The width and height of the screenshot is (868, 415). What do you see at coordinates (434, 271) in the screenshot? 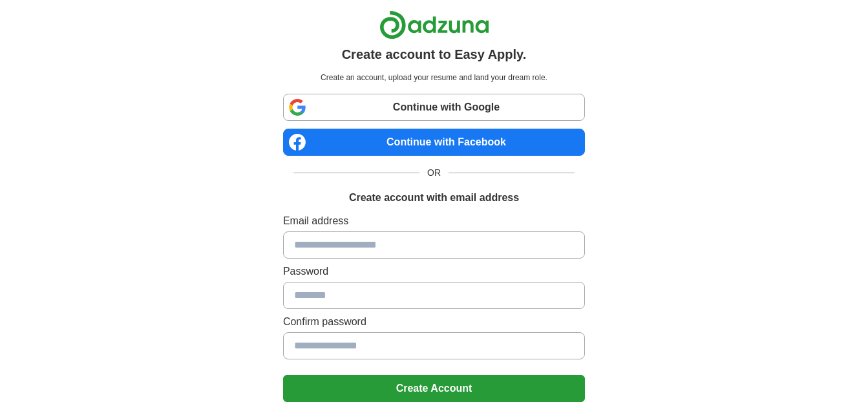
I see `label: Password` at bounding box center [434, 271].